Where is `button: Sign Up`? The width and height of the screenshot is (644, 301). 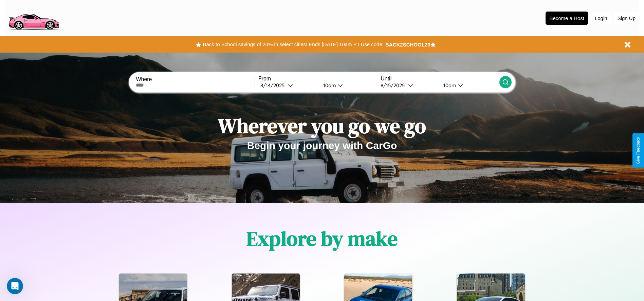 button: Sign Up is located at coordinates (626, 18).